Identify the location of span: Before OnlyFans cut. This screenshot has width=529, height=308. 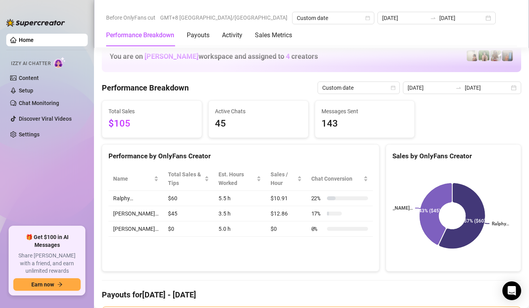
(131, 18).